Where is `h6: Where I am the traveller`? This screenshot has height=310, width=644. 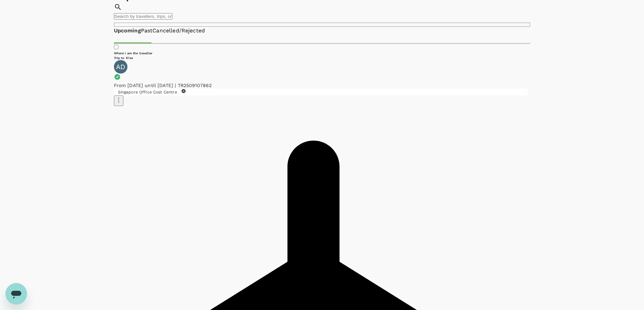
h6: Where I am the traveller is located at coordinates (322, 53).